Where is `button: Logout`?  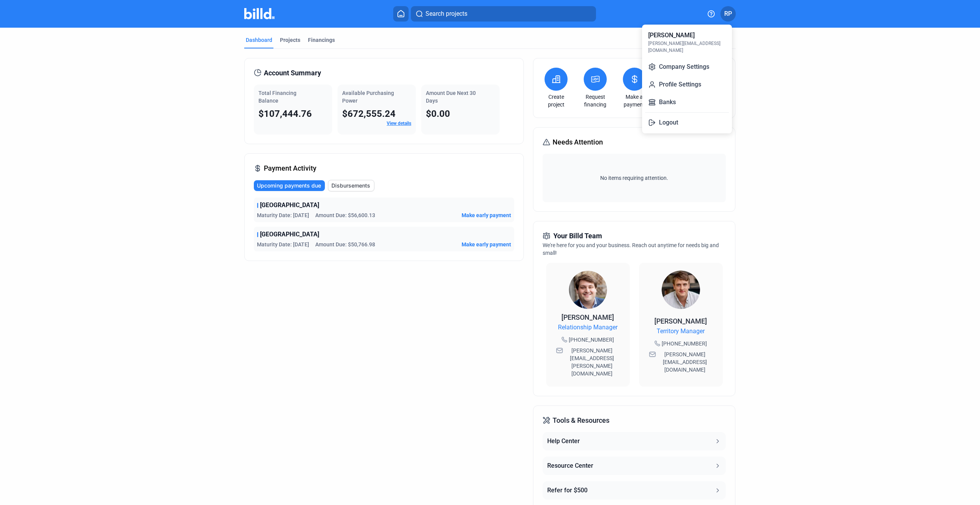 button: Logout is located at coordinates (687, 123).